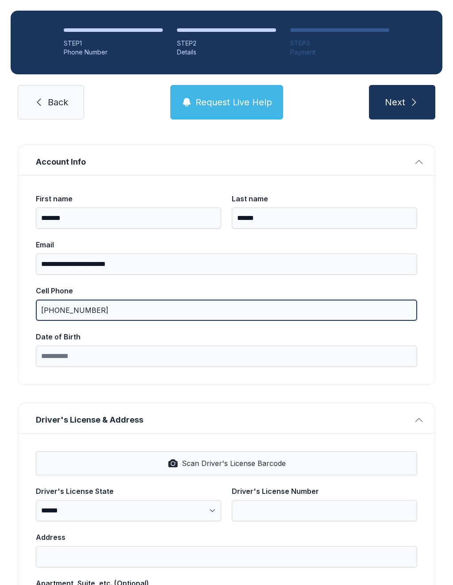  I want to click on input: Email, so click(227, 264).